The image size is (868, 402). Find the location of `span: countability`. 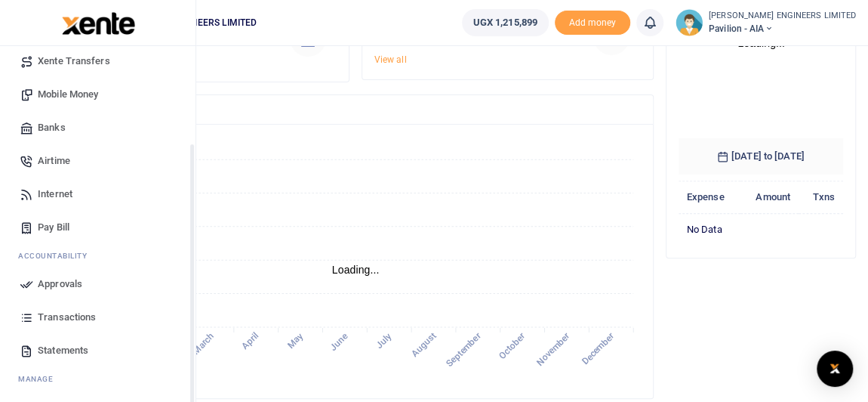

span: countability is located at coordinates (58, 255).